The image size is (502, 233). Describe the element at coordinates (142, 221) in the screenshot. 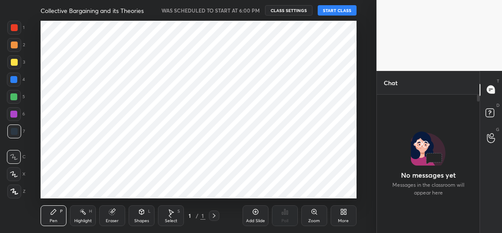

I see `div: Shapes` at that location.